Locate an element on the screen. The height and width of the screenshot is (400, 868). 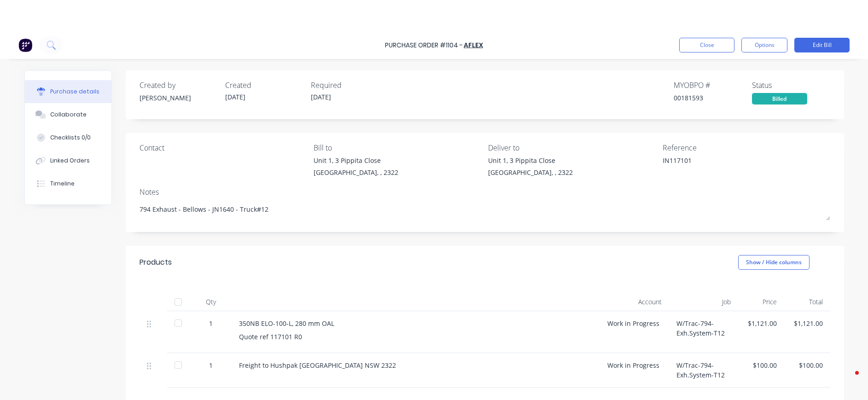
div: Job is located at coordinates (704, 302).